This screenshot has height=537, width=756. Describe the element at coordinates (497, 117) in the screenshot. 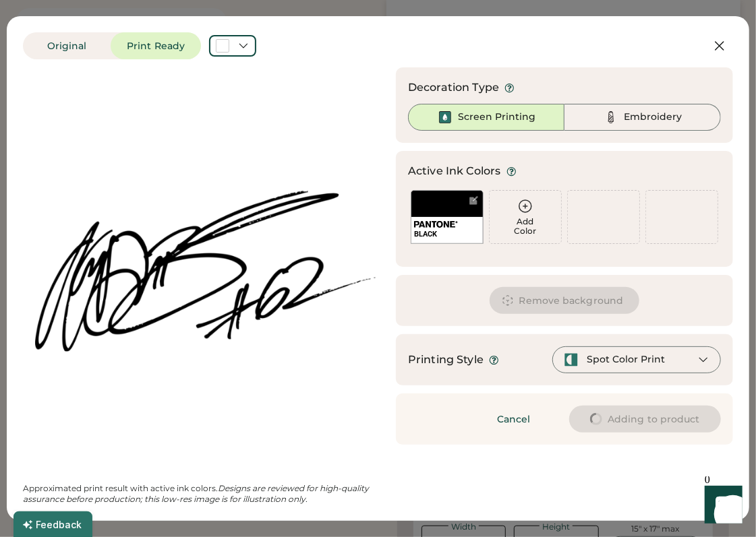

I see `div: Screen Printing` at that location.